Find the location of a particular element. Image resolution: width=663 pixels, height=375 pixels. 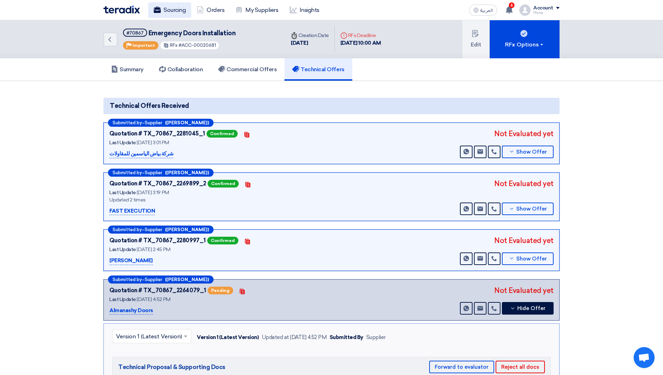

div: Supplier is located at coordinates (376, 338).